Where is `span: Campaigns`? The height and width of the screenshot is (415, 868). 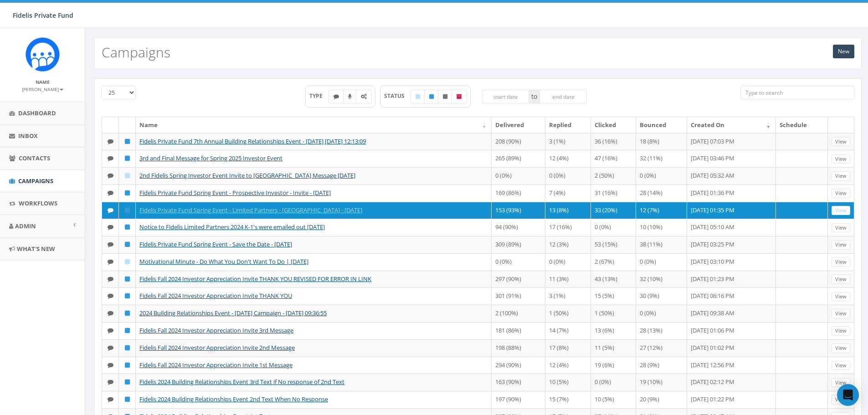
span: Campaigns is located at coordinates (35, 181).